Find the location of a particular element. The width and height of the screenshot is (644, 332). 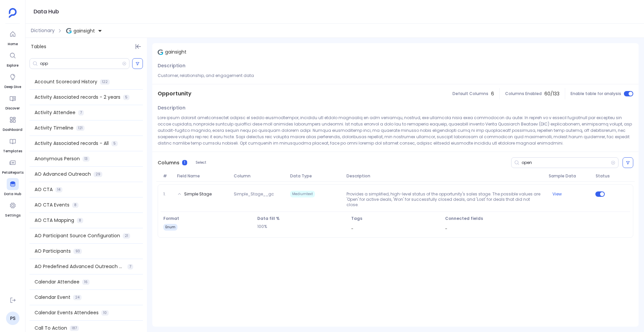

span: Dictionary is located at coordinates (43, 30).